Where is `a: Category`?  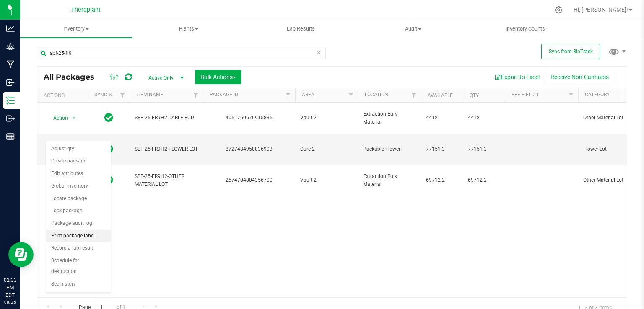 a: Category is located at coordinates (597, 94).